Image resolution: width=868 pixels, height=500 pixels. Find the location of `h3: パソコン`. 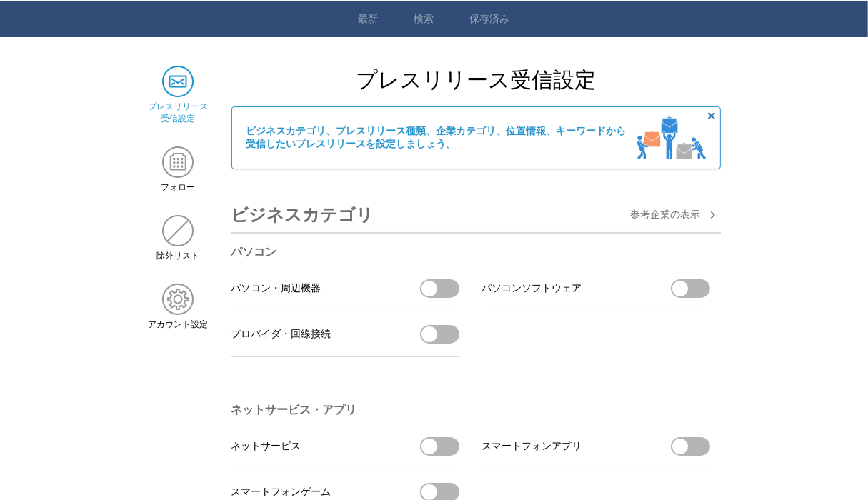

h3: パソコン is located at coordinates (471, 252).